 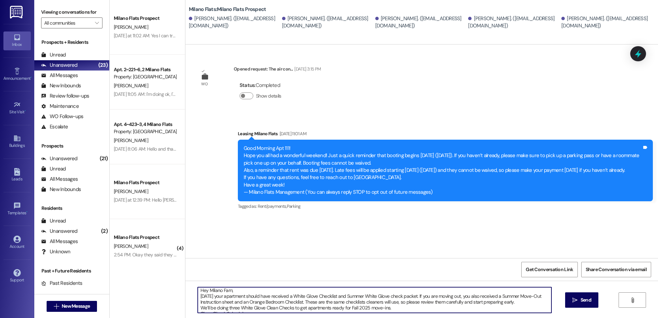 What do you see at coordinates (269, 96) in the screenshot?
I see `label: Show details` at bounding box center [269, 96].